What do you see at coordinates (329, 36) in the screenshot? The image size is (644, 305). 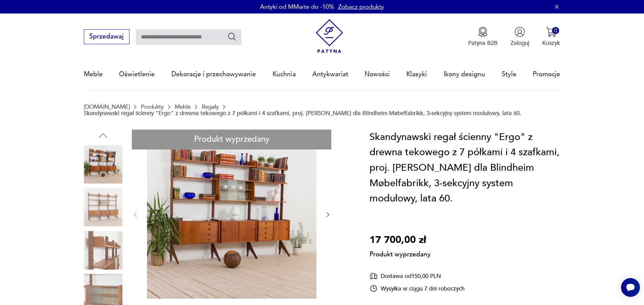 I see `img: Patyna - sklep z meblami i dekoracjami vintage` at bounding box center [329, 36].